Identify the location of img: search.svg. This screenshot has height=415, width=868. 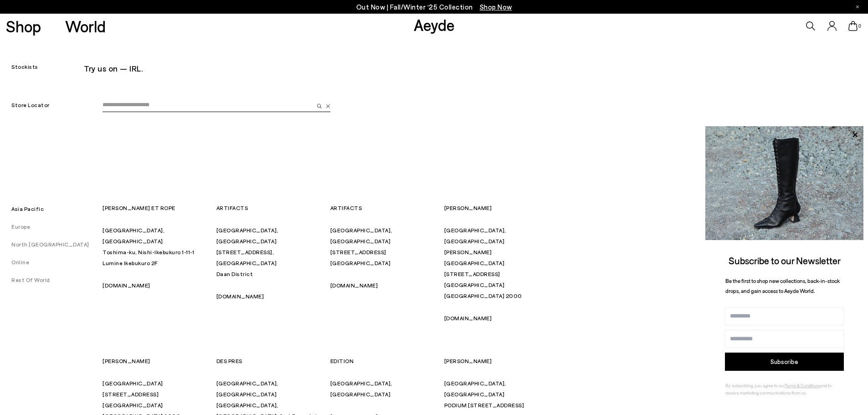
(320, 106).